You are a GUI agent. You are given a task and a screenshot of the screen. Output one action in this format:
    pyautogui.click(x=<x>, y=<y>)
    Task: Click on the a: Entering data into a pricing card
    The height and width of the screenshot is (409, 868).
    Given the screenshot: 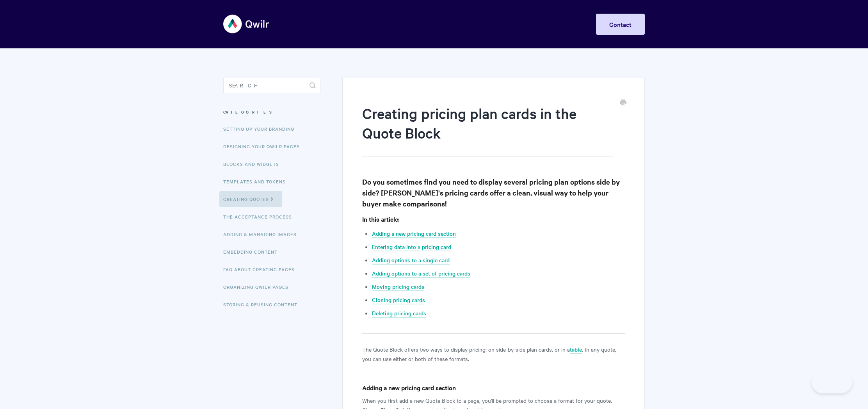 What is the action you would take?
    pyautogui.click(x=411, y=247)
    